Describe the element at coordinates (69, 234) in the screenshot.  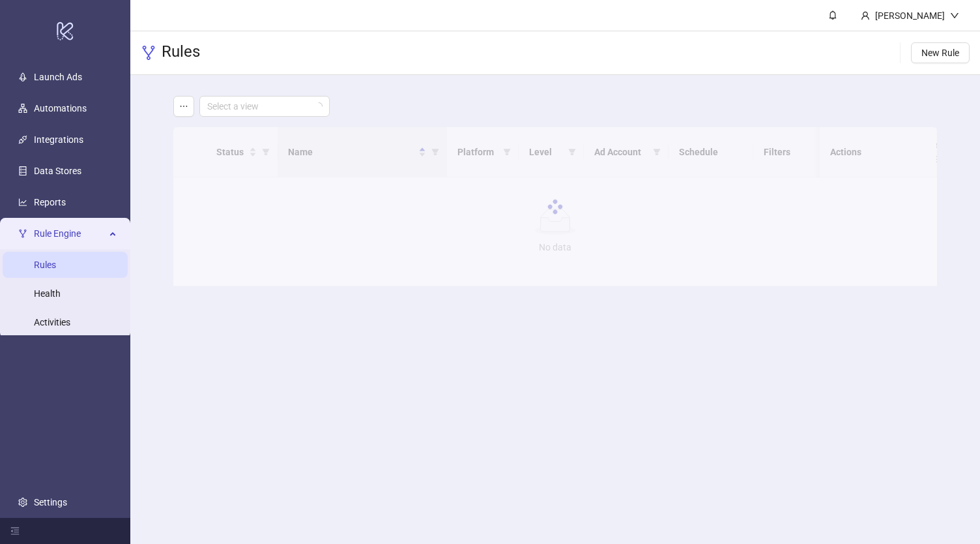
I see `span: Rule Engine` at that location.